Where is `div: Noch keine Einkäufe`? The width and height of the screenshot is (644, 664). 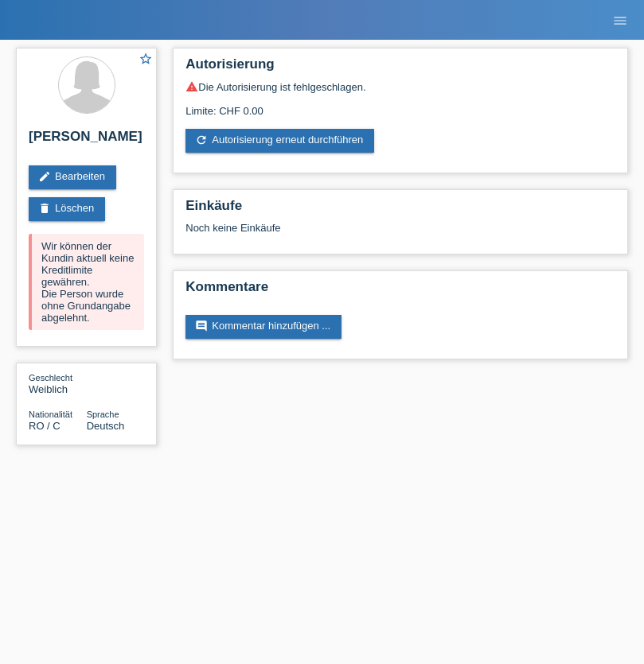
div: Noch keine Einkäufe is located at coordinates (401, 234).